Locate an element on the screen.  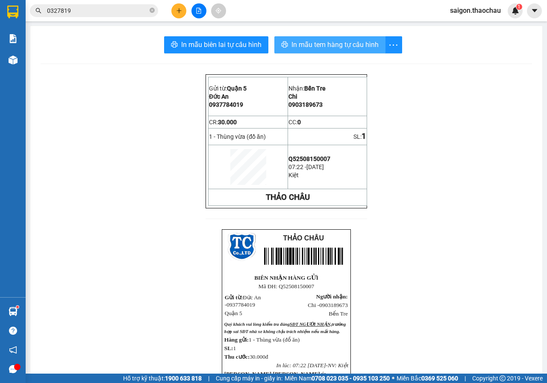
span: Chi is located at coordinates (293, 97).